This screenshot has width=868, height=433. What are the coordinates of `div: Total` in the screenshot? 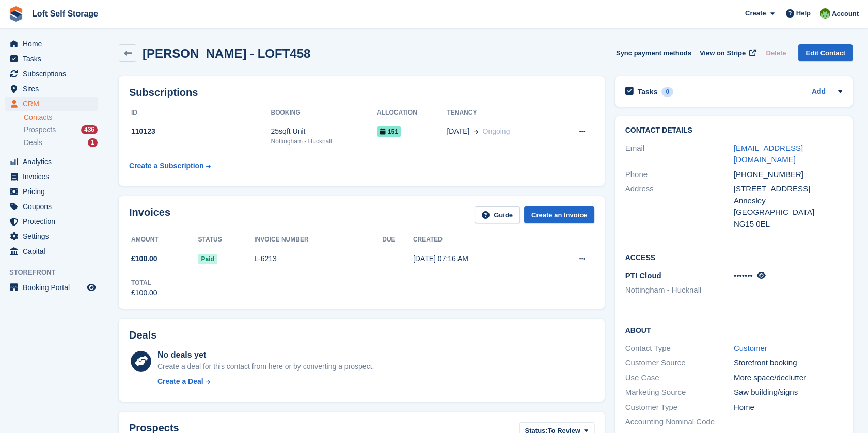 It's located at (144, 283).